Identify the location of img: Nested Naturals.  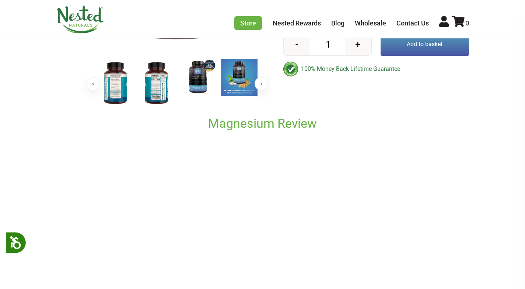
(80, 20).